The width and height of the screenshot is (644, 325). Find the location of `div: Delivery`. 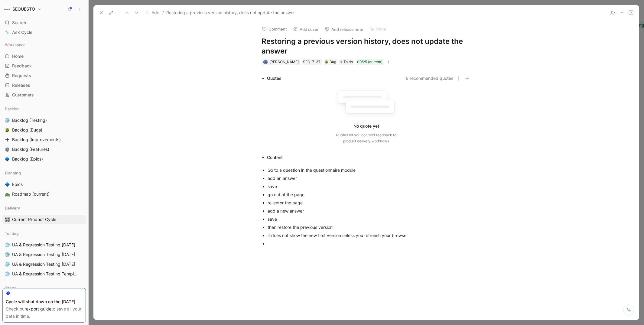

div: Delivery is located at coordinates (44, 208).